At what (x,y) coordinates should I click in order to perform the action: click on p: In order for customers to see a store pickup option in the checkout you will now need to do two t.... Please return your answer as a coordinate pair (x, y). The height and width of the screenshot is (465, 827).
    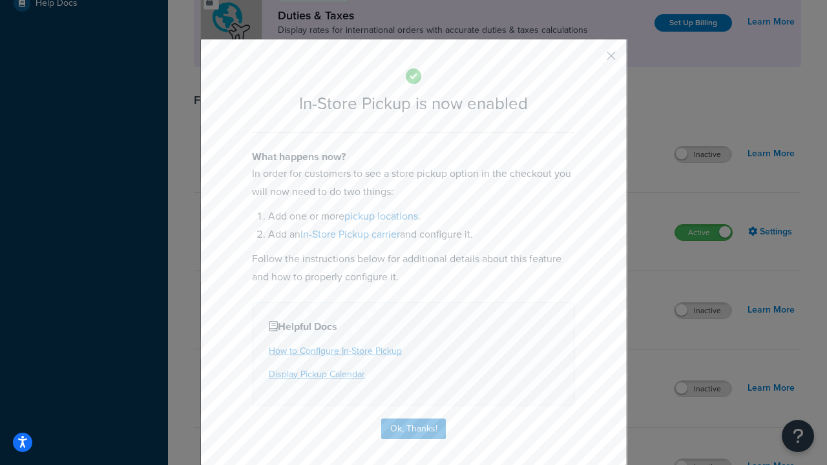
    Looking at the image, I should click on (414, 183).